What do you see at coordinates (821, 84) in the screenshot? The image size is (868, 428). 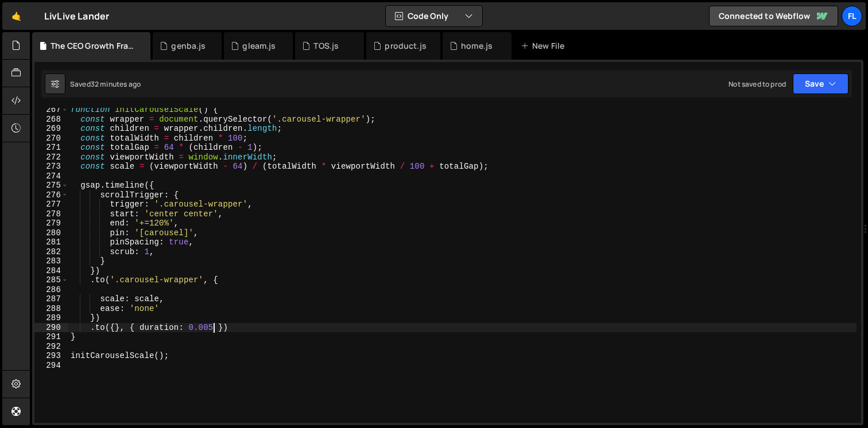 I see `button: Save` at bounding box center [821, 84].